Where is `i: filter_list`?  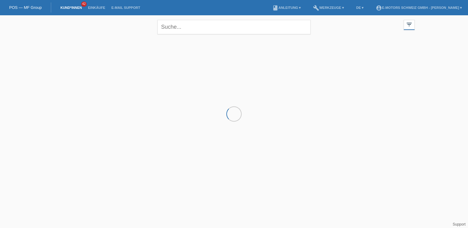
i: filter_list is located at coordinates (409, 24).